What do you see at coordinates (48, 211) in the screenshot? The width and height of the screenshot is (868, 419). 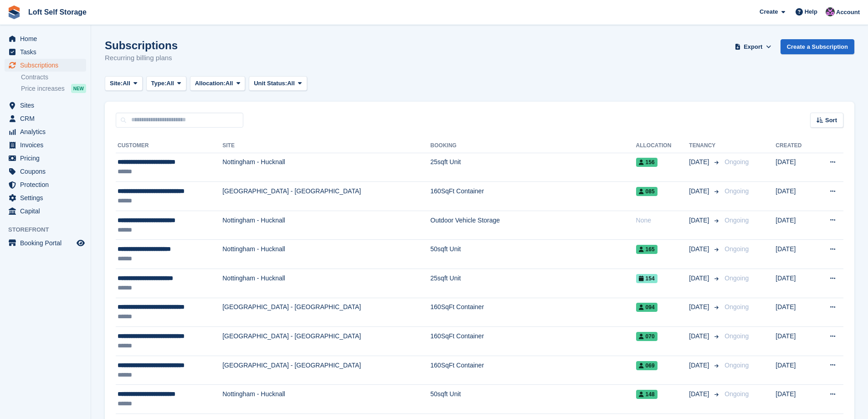 I see `span: Capital` at bounding box center [48, 211].